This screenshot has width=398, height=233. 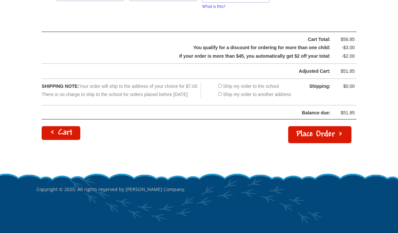 I want to click on div: Your order will ship to the address of your choice for $7.00 There is no charge to ship to the sc..., so click(x=121, y=91).